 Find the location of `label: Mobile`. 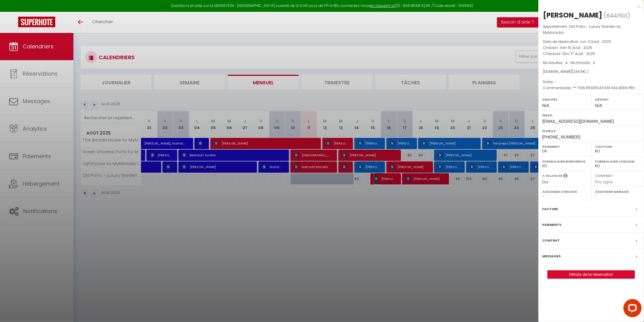

label: Mobile is located at coordinates (591, 131).